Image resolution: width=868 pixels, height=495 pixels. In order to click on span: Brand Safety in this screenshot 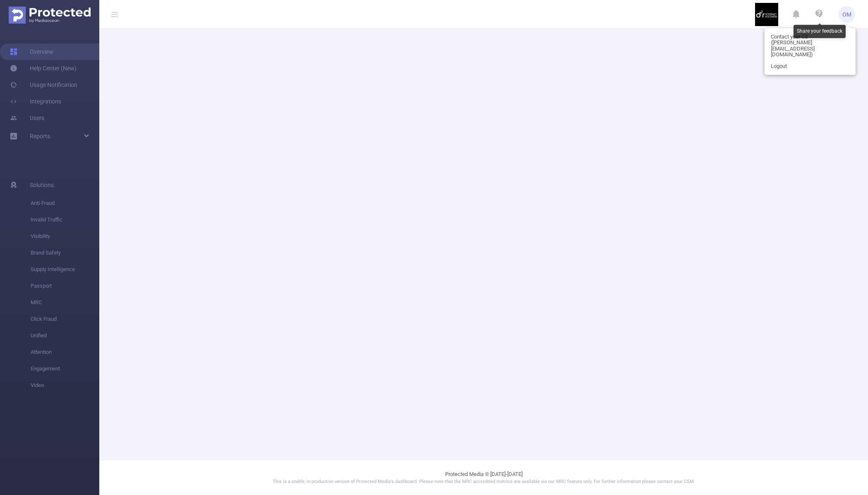, I will do `click(65, 252)`.